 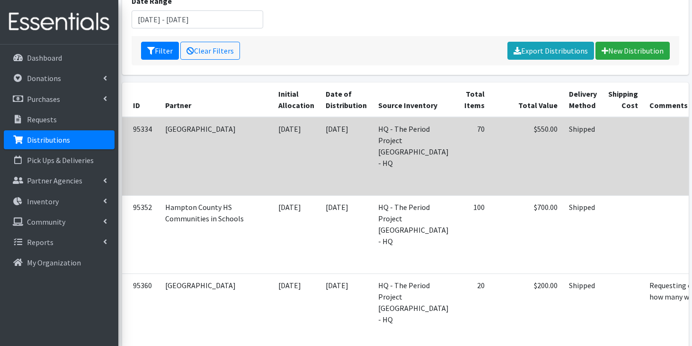 I want to click on p: Requests, so click(x=42, y=119).